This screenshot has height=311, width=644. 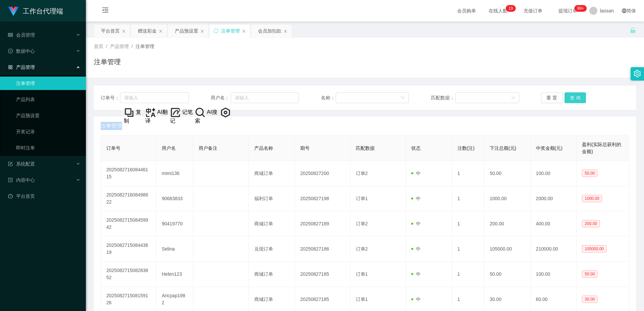 What do you see at coordinates (549, 148) in the screenshot?
I see `span: 中奖金额(元)` at bounding box center [549, 148].